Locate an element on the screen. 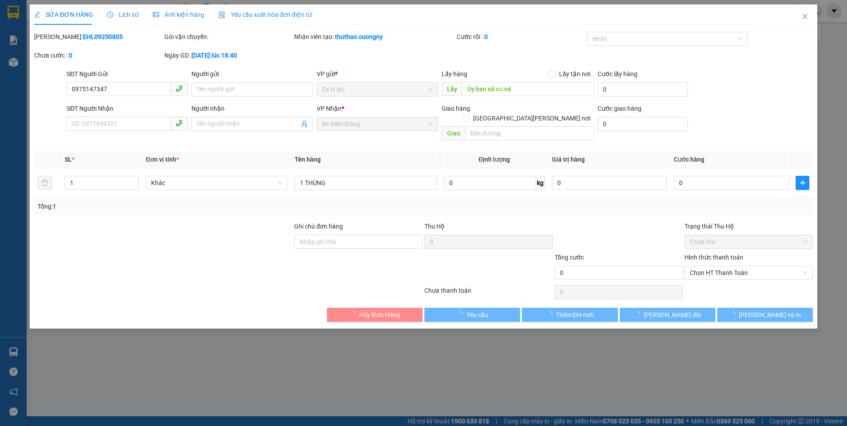 This screenshot has width=847, height=426. span: Chọn HT Thanh Toán is located at coordinates (749, 273).